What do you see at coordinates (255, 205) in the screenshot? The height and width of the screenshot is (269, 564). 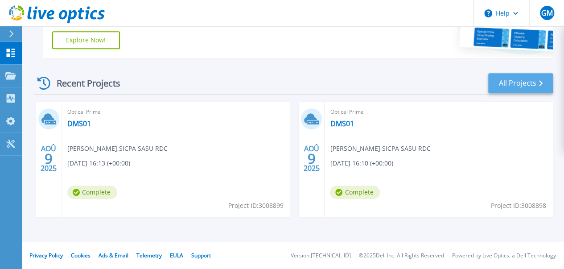 I see `span: Project ID: 3008899` at bounding box center [255, 205].